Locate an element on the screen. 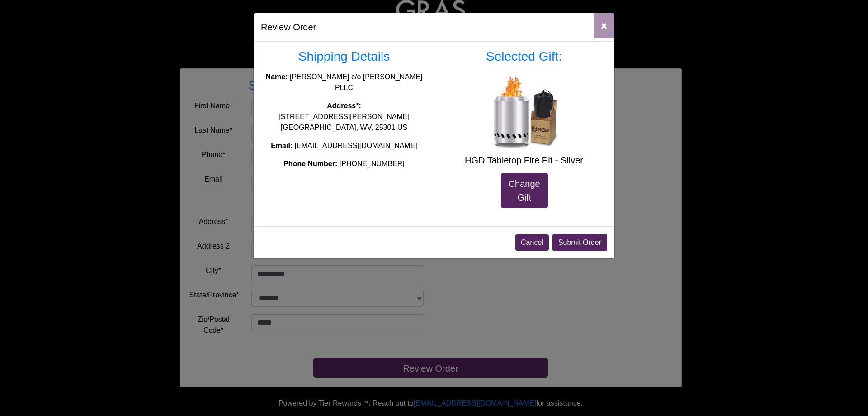  button: Cancel is located at coordinates (532, 242).